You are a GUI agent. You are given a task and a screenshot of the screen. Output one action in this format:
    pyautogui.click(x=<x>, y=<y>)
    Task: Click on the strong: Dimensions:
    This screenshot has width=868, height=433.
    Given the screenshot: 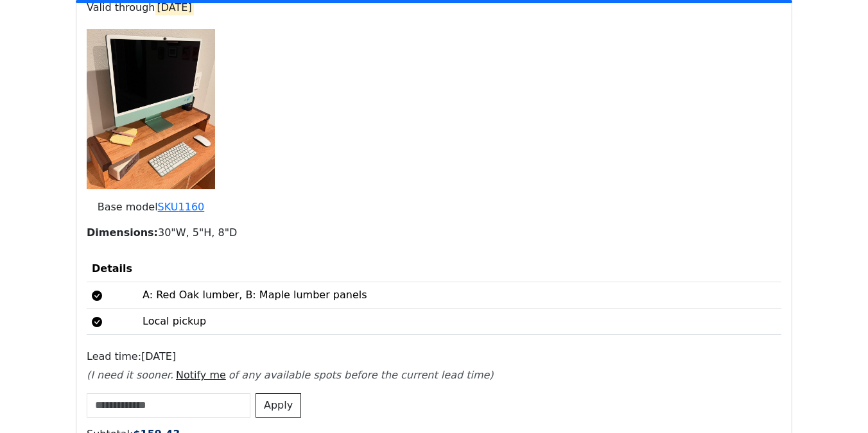 What is the action you would take?
    pyautogui.click(x=122, y=232)
    